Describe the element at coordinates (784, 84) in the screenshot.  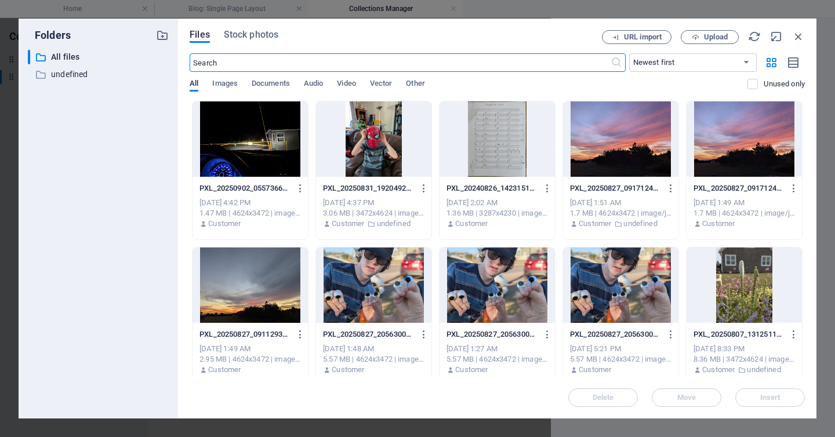
I see `font: Unused only` at that location.